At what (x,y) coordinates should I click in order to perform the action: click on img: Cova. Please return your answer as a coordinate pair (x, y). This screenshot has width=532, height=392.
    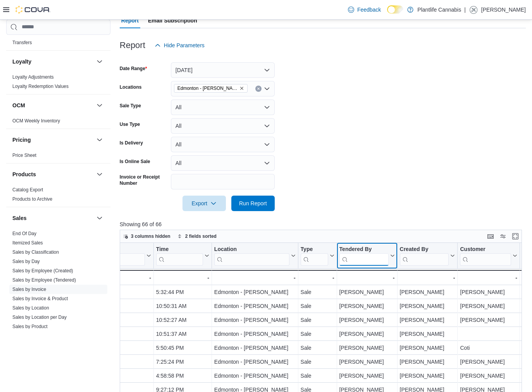
    Looking at the image, I should click on (33, 10).